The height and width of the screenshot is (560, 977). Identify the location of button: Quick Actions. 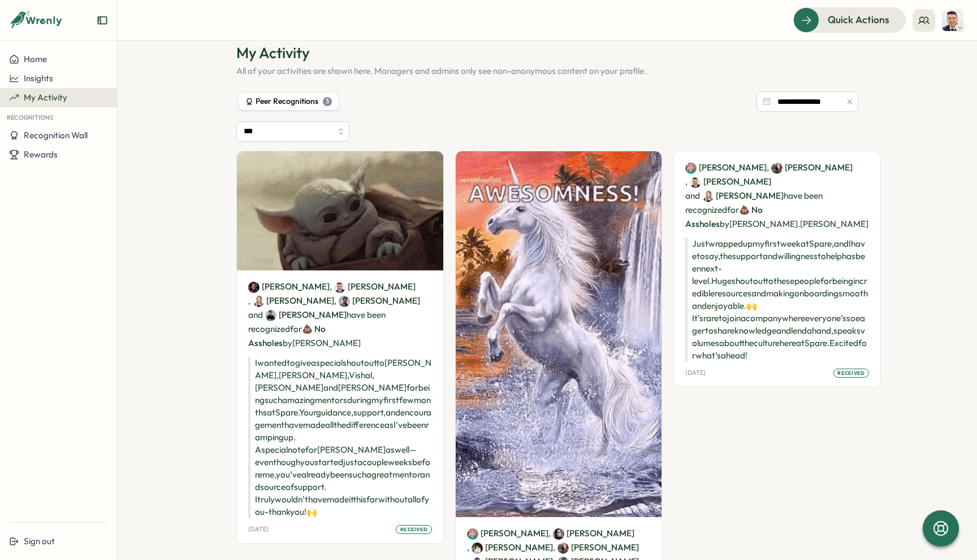
(849, 20).